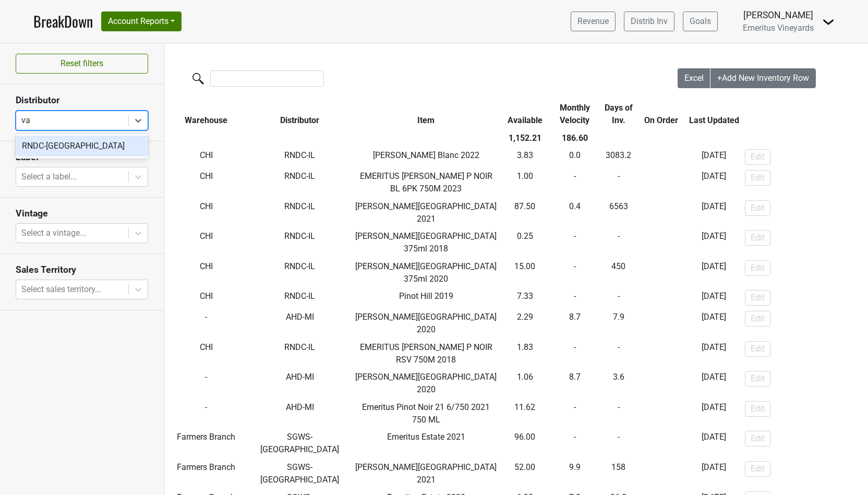 The image size is (868, 495). What do you see at coordinates (82, 64) in the screenshot?
I see `button: Reset filters` at bounding box center [82, 64].